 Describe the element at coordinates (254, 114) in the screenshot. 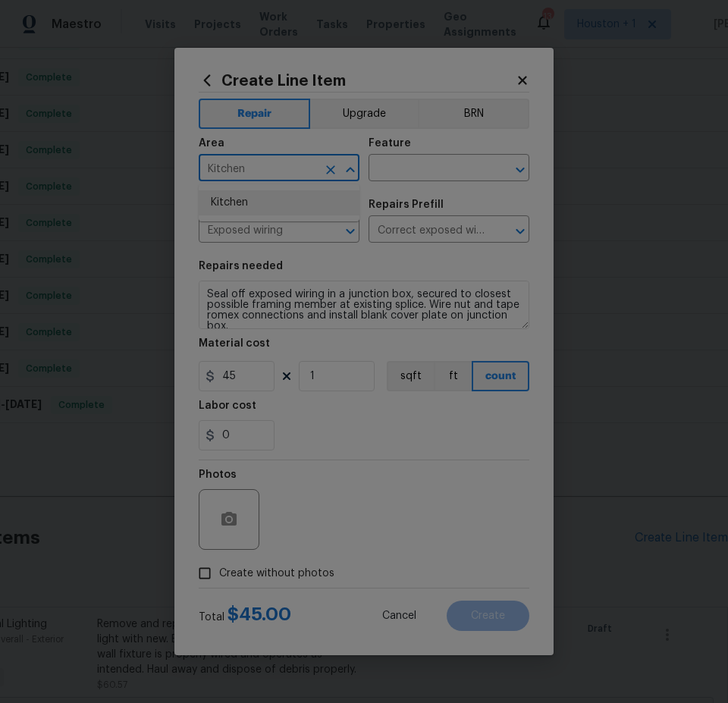

I see `button: Repair` at that location.